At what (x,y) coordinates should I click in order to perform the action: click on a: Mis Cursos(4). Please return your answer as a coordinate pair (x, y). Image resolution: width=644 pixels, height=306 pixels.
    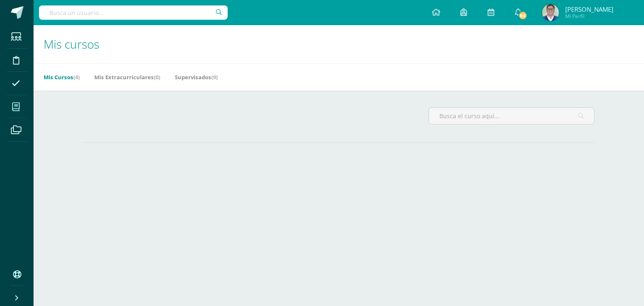
    Looking at the image, I should click on (62, 78).